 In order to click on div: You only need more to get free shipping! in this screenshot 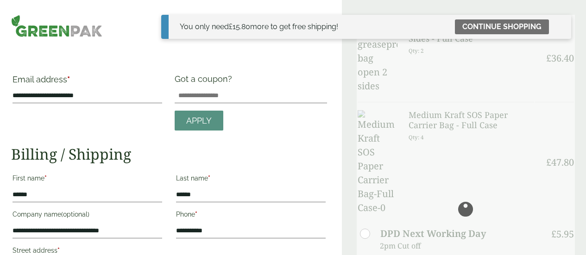, I will do `click(259, 27)`.